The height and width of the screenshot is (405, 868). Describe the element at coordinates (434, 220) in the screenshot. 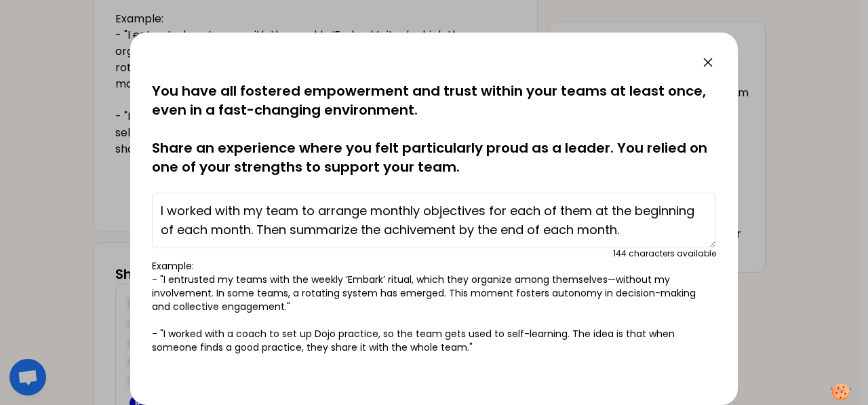

I see `textarea: I worked with my team to arrange monthly objectives for each of them at the beginning of each mon...` at that location.